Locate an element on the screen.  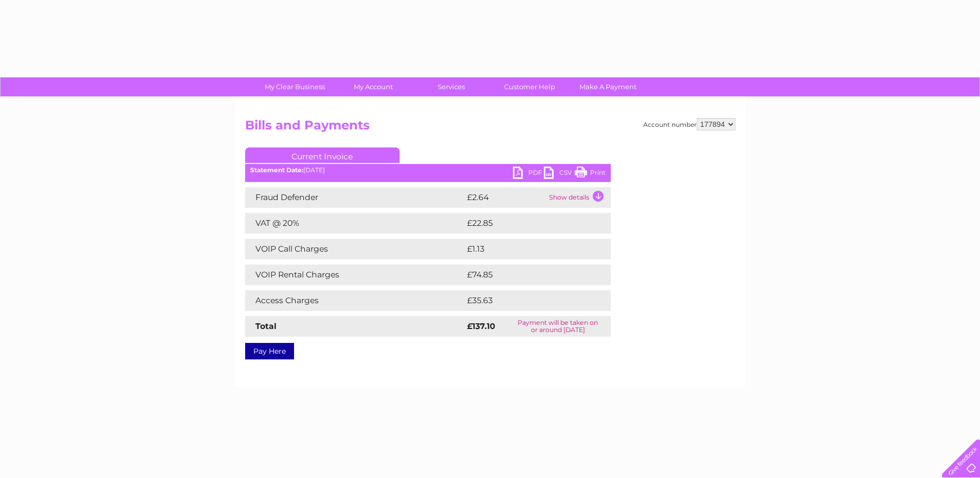
a: Current Invoice is located at coordinates (322, 155).